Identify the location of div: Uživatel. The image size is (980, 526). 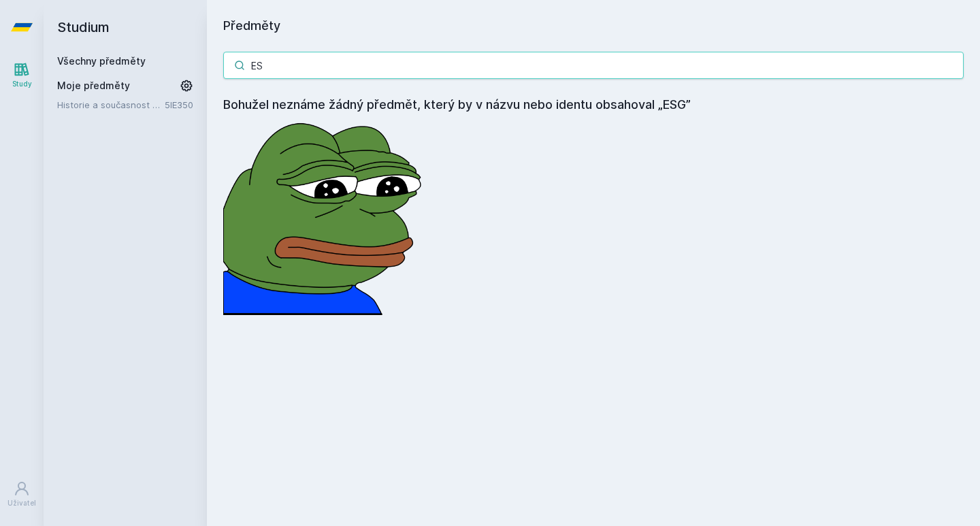
(22, 503).